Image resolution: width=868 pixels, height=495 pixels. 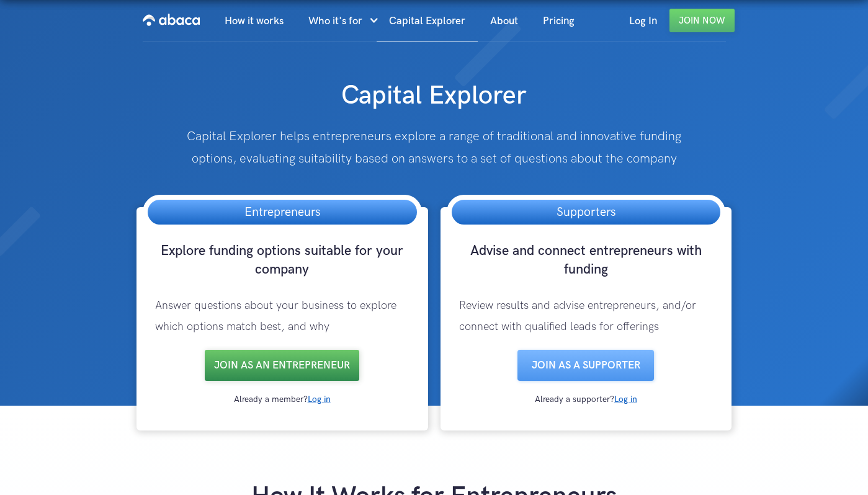 What do you see at coordinates (434, 148) in the screenshot?
I see `p: Capital Explorer helps entrepreneurs explore a range of traditional and innovative funding option...` at bounding box center [434, 148].